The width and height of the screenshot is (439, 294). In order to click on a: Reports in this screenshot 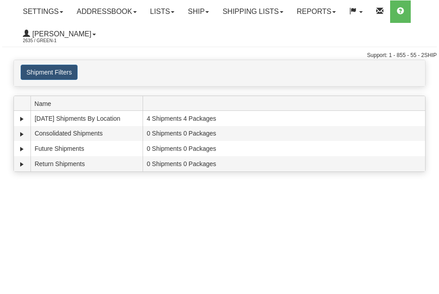, I will do `click(316, 12)`.